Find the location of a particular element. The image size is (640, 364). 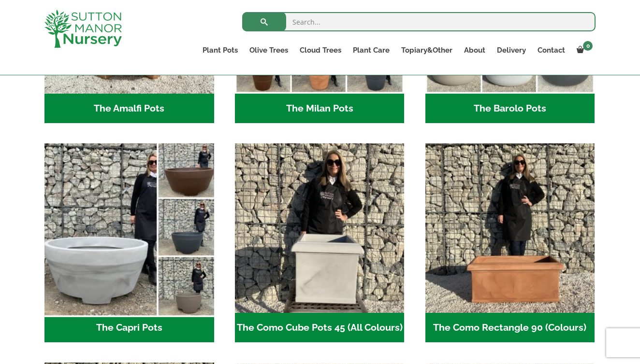

a: Delivery is located at coordinates (511, 50).